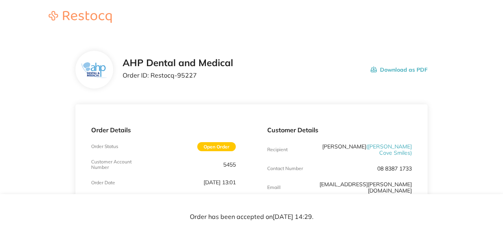  Describe the element at coordinates (164, 130) in the screenshot. I see `p: Order Details` at that location.